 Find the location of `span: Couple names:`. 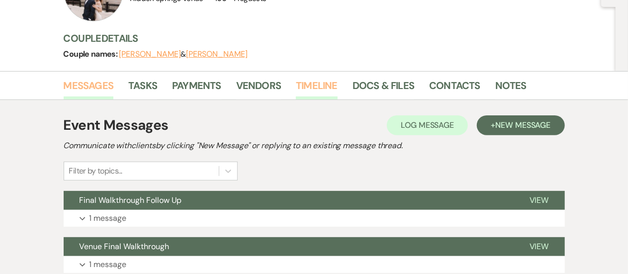

span: Couple names: is located at coordinates (91, 54).